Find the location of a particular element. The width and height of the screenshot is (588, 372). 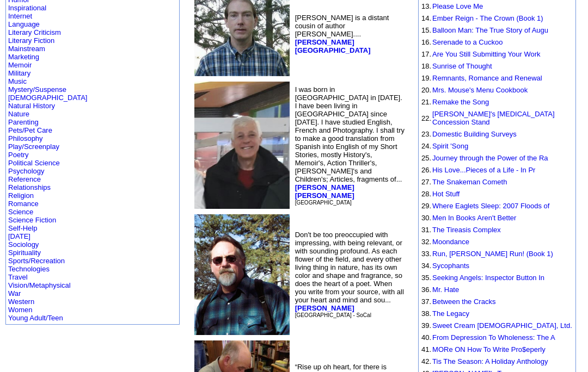

font: 16. is located at coordinates (427, 42).